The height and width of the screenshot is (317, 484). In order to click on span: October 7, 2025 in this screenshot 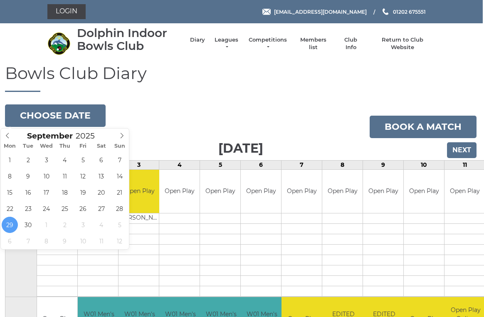, I will do `click(28, 241)`.